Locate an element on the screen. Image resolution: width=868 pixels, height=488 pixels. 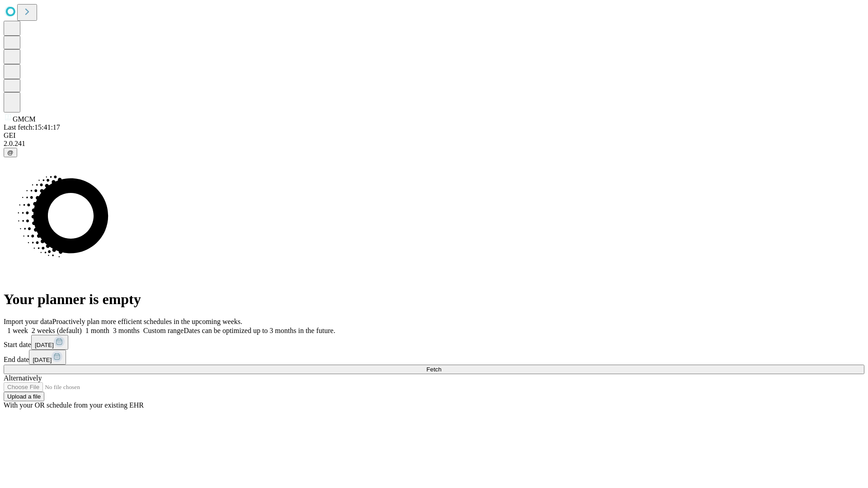
button: Fetch is located at coordinates (434, 369).